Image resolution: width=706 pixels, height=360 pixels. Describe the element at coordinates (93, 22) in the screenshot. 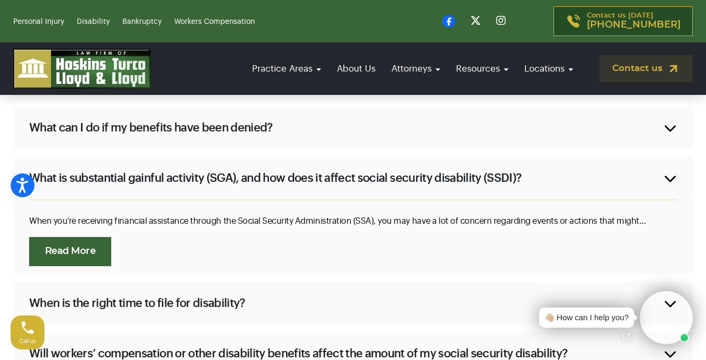

I see `a: Disability` at that location.